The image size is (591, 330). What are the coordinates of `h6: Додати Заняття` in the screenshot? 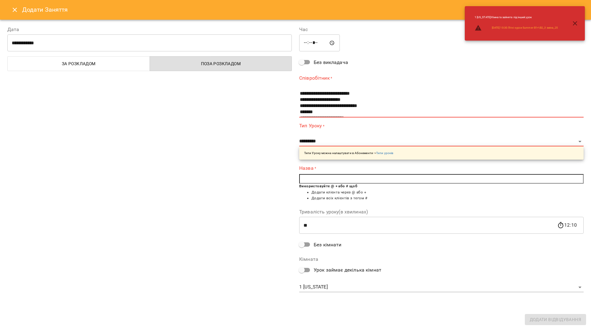 It's located at (303, 10).